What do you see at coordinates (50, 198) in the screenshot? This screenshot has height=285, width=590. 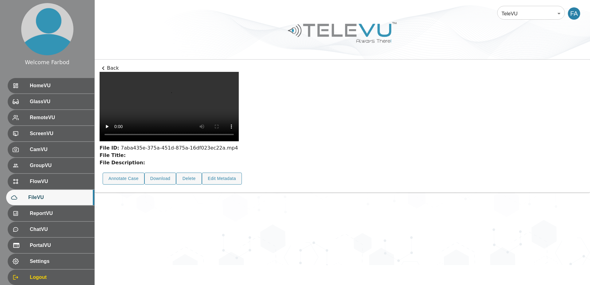 I see `div: FileVU` at bounding box center [50, 198].